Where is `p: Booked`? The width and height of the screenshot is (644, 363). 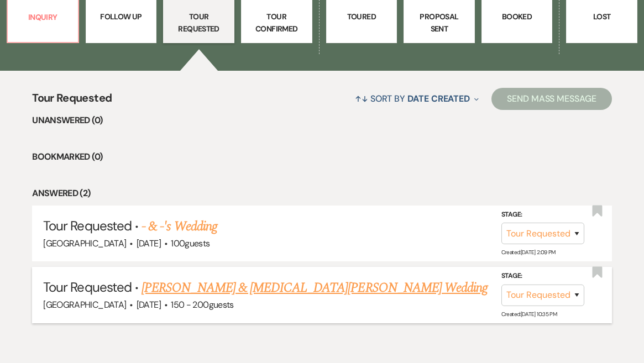
p: Booked is located at coordinates (517, 17).